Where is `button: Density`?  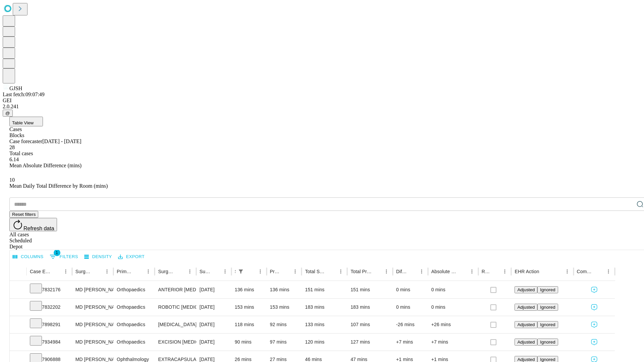
button: Density is located at coordinates (98, 257).